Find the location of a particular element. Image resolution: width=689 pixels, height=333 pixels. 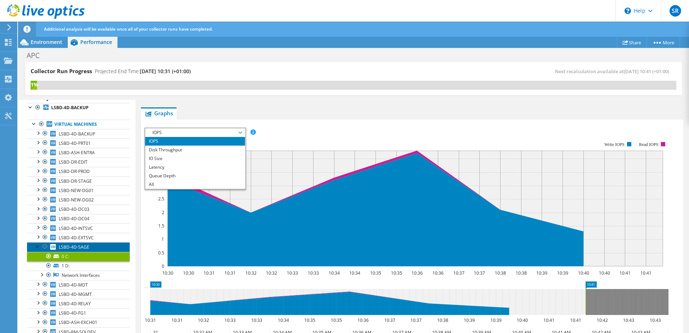

a: LSBD-NEW-DG02 is located at coordinates (78, 200).